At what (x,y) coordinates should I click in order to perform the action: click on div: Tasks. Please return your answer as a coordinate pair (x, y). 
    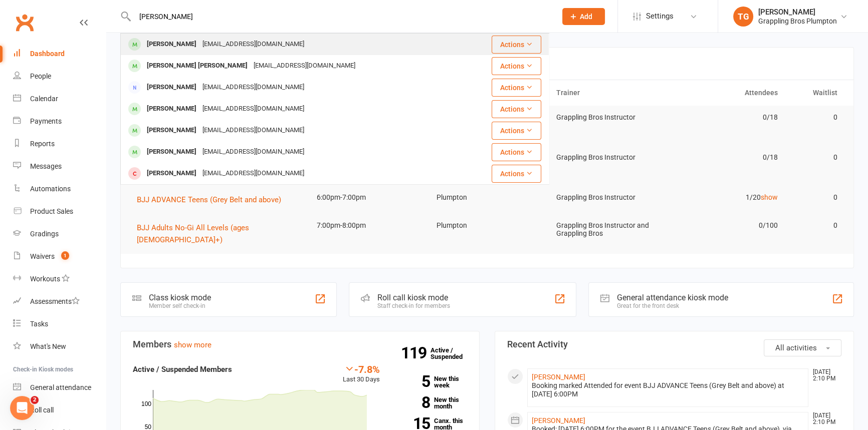
    Looking at the image, I should click on (39, 324).